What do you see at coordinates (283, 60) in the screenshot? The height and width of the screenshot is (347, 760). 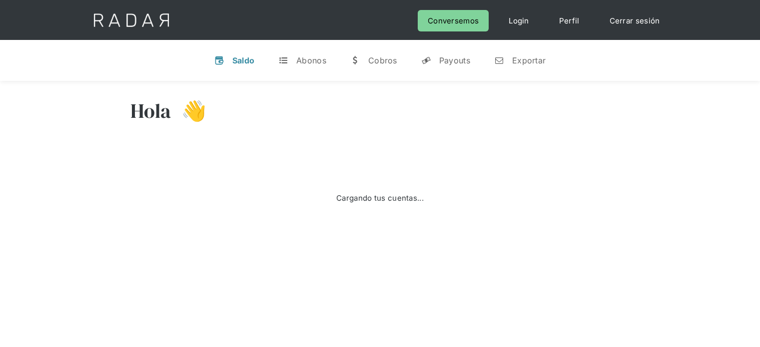 I see `div: t` at bounding box center [283, 60].